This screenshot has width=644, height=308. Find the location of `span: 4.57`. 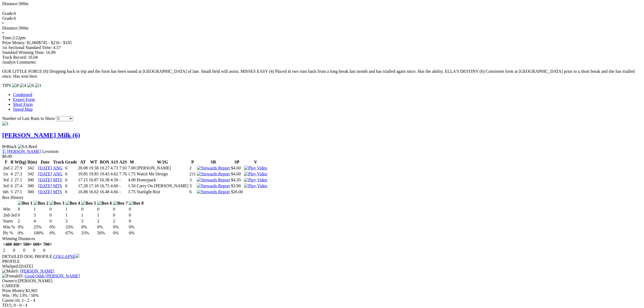

span: 4.57 is located at coordinates (57, 47).